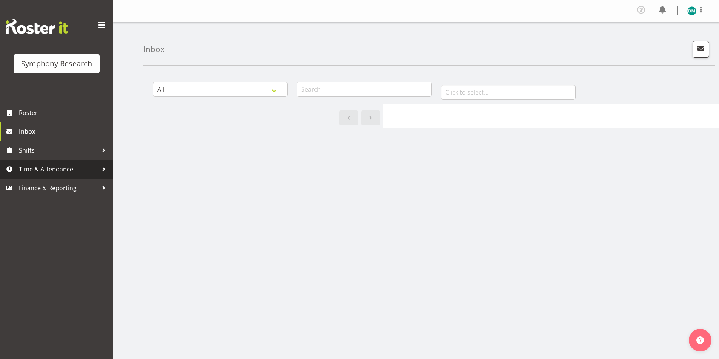 Image resolution: width=719 pixels, height=359 pixels. I want to click on span: Finance & Reporting, so click(58, 188).